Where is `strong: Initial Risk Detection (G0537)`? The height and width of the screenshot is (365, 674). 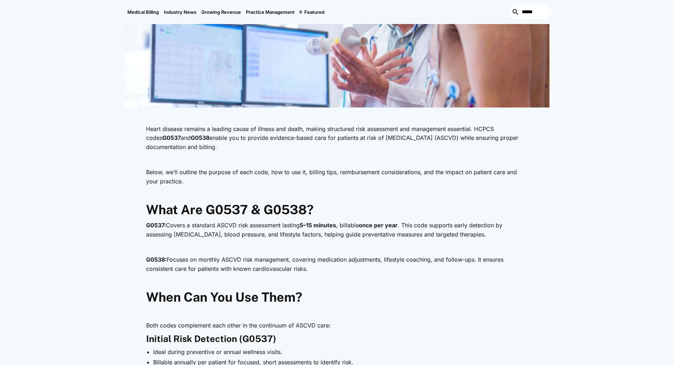
strong: Initial Risk Detection (G0537) is located at coordinates (211, 339).